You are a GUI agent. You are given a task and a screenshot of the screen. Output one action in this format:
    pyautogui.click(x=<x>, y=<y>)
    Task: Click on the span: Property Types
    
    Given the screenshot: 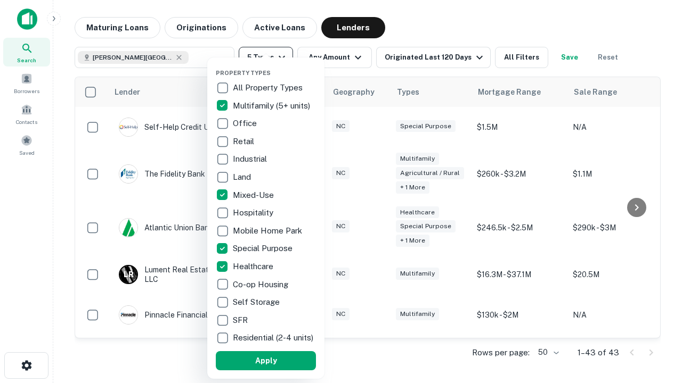 What is the action you would take?
    pyautogui.click(x=243, y=73)
    